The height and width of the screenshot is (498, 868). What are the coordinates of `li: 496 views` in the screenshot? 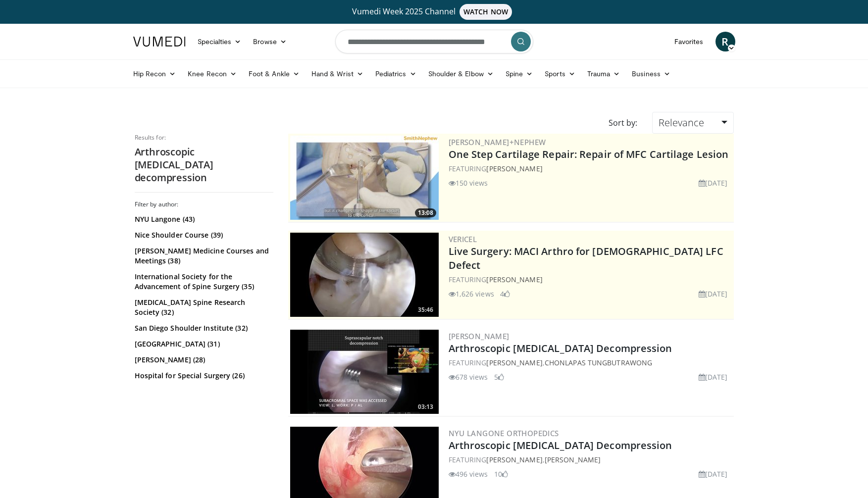 It's located at (469, 474).